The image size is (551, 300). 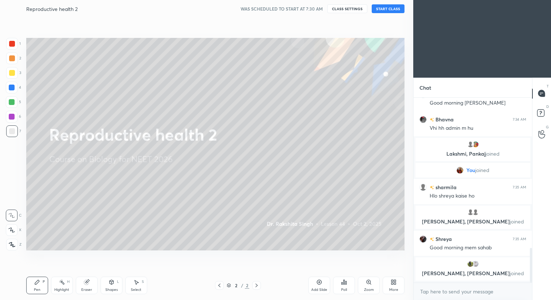 What do you see at coordinates (118, 282) in the screenshot?
I see `div: L` at bounding box center [118, 282].